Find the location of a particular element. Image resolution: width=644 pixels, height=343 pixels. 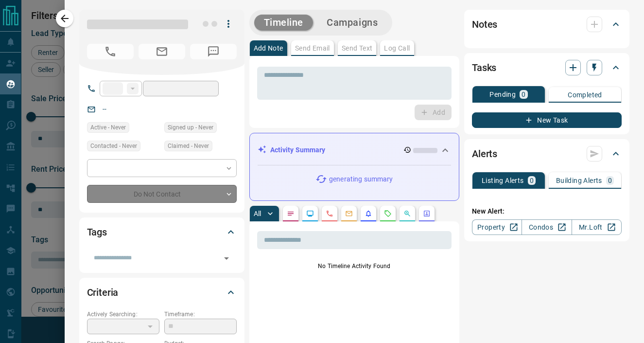

h2: Tags is located at coordinates (97, 232).